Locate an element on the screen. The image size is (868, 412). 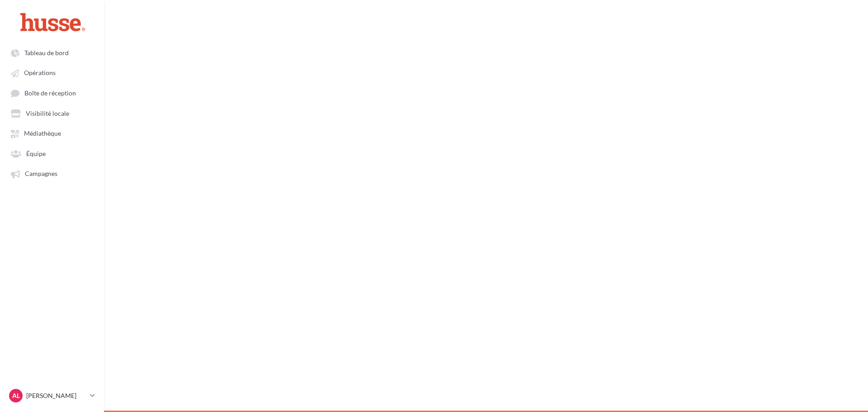
span: Visibilité locale is located at coordinates (47, 113).